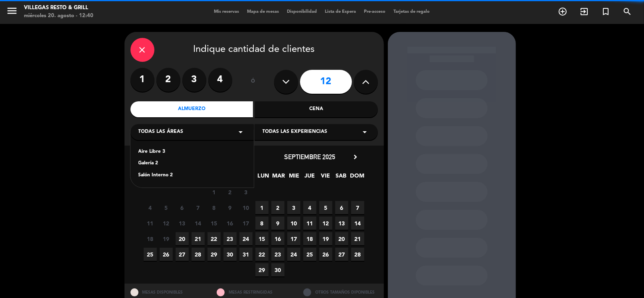 This screenshot has height=298, width=644. I want to click on label: 4, so click(220, 79).